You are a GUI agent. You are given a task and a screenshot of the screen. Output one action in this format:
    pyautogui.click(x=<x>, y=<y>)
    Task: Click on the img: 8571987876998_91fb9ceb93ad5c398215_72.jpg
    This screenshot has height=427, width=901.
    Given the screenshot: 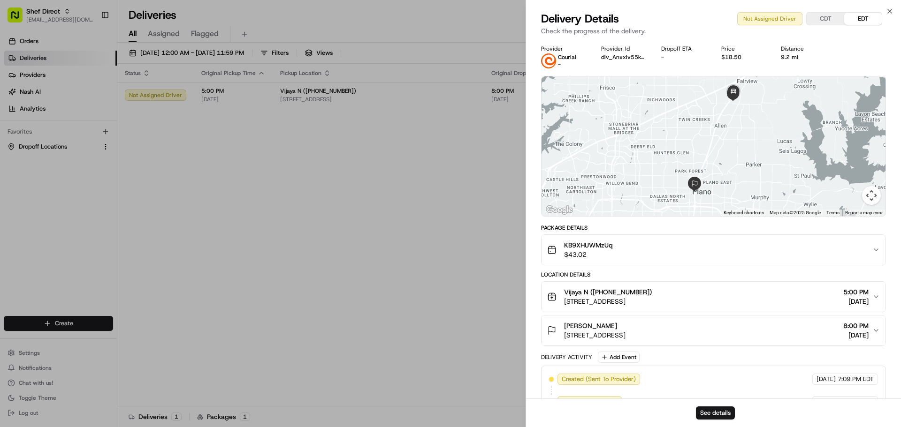 What is the action you would take?
    pyautogui.click(x=28, y=98)
    